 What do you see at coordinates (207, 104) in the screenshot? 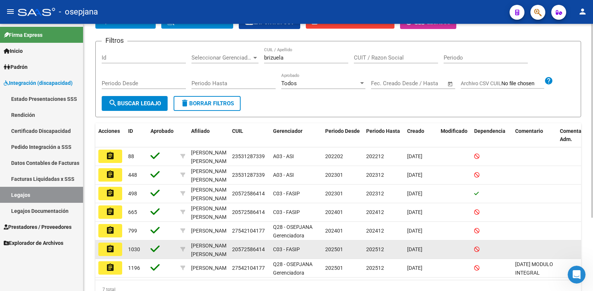
I see `button: Borrar Filtros` at bounding box center [207, 104].